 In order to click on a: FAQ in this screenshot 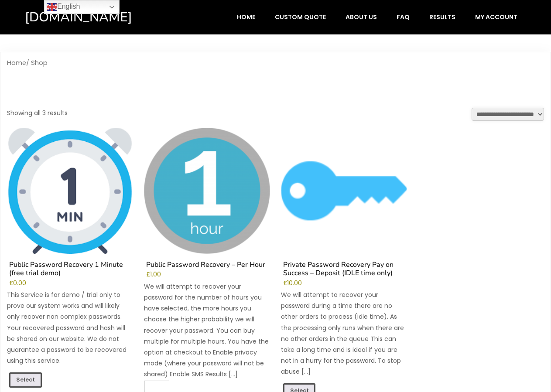, I will do `click(403, 17)`.